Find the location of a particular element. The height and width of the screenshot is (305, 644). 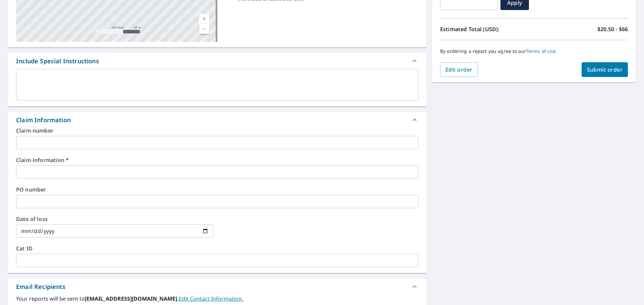

p: Estimated Total (USD): is located at coordinates (487, 29).